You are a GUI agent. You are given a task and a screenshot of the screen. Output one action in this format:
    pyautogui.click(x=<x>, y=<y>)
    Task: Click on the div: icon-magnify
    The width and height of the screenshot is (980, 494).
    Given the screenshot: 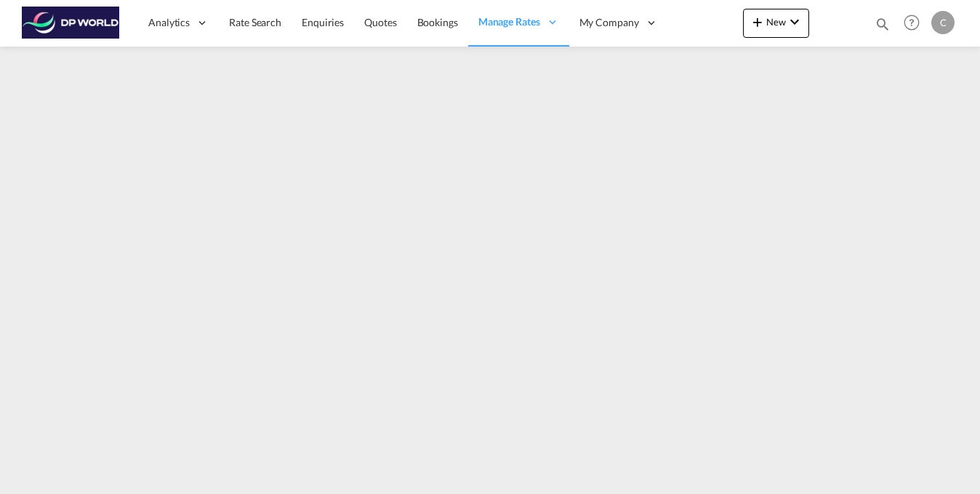 What is the action you would take?
    pyautogui.click(x=883, y=27)
    